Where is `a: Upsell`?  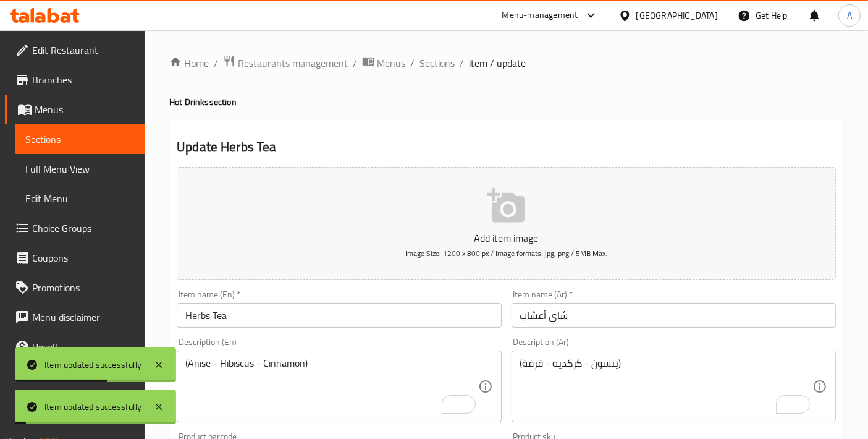 a: Upsell is located at coordinates (75, 347).